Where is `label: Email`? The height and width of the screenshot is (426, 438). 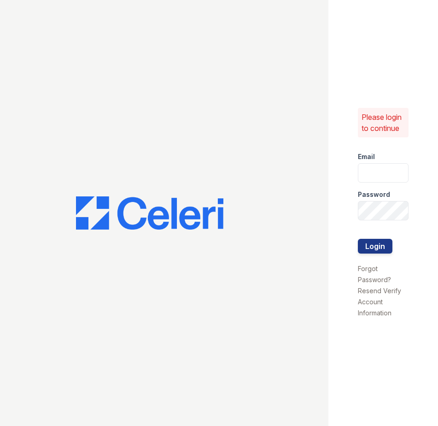 label: Email is located at coordinates (366, 157).